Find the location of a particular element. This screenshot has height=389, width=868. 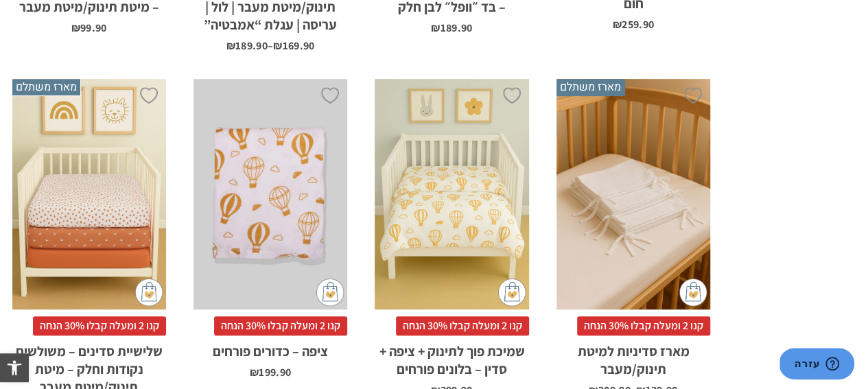

bdi: 199.90 is located at coordinates (270, 372).